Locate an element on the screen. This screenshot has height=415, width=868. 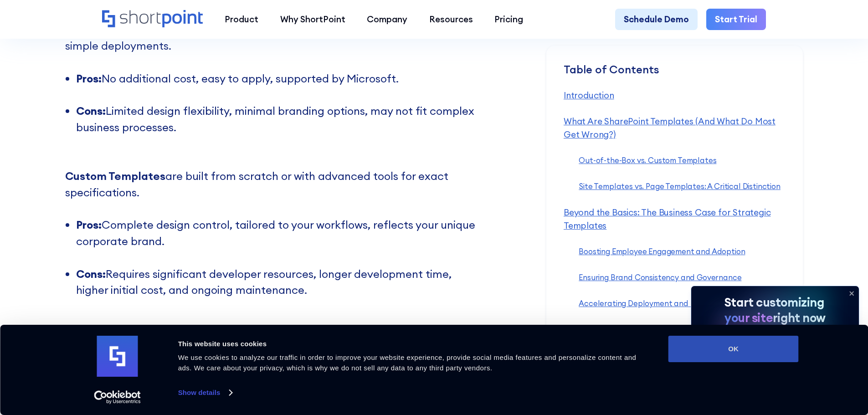
li: Limited design flexibility, minimal branding options, may not fit complex business processes. ‍ is located at coordinates (278, 127).